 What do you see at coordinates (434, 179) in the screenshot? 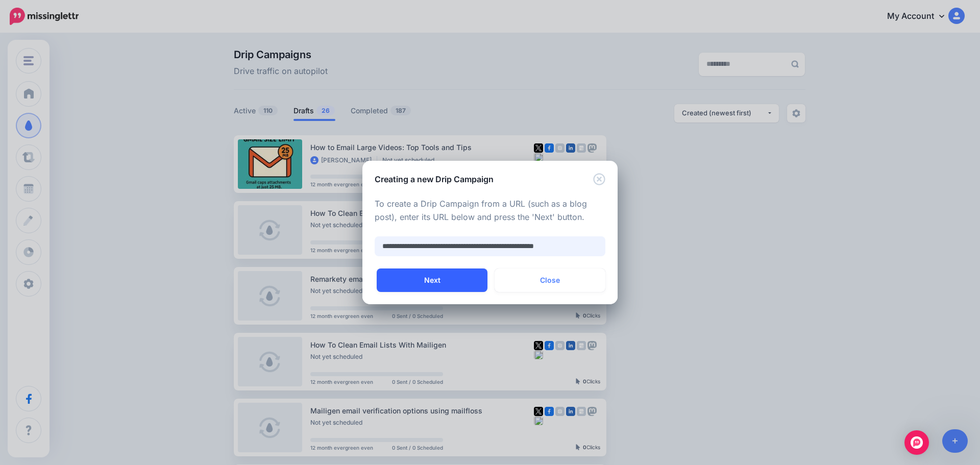
I see `h5: Creating a new Drip Campaign` at bounding box center [434, 179].